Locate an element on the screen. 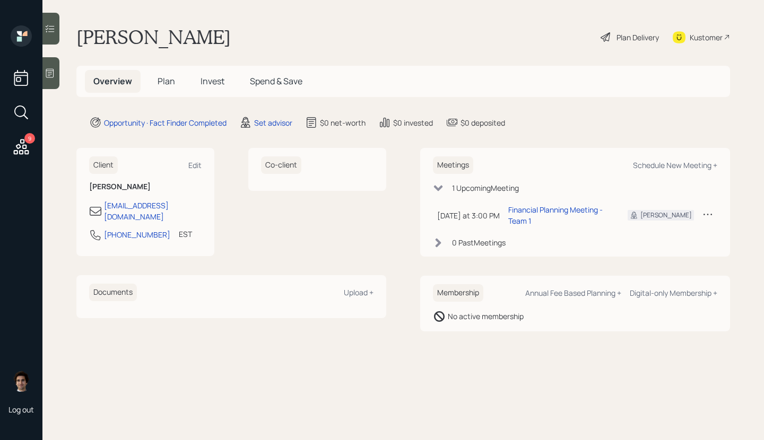 The height and width of the screenshot is (440, 764). div: Kustomer is located at coordinates (706, 37).